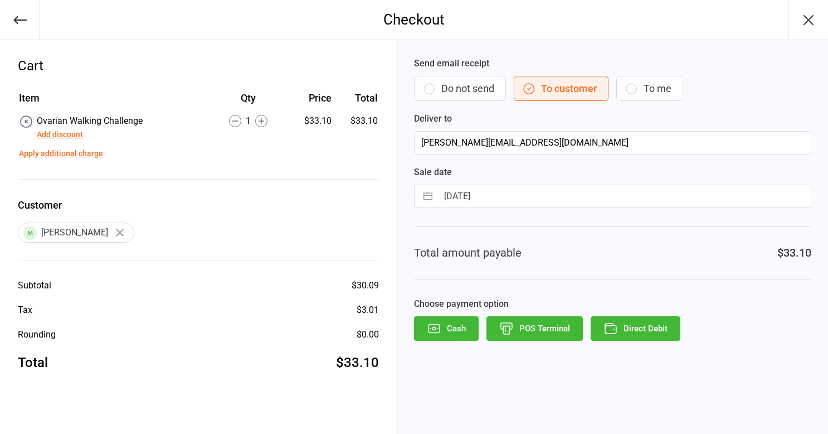 The image size is (828, 434). Describe the element at coordinates (114, 101) in the screenshot. I see `th: Item` at that location.